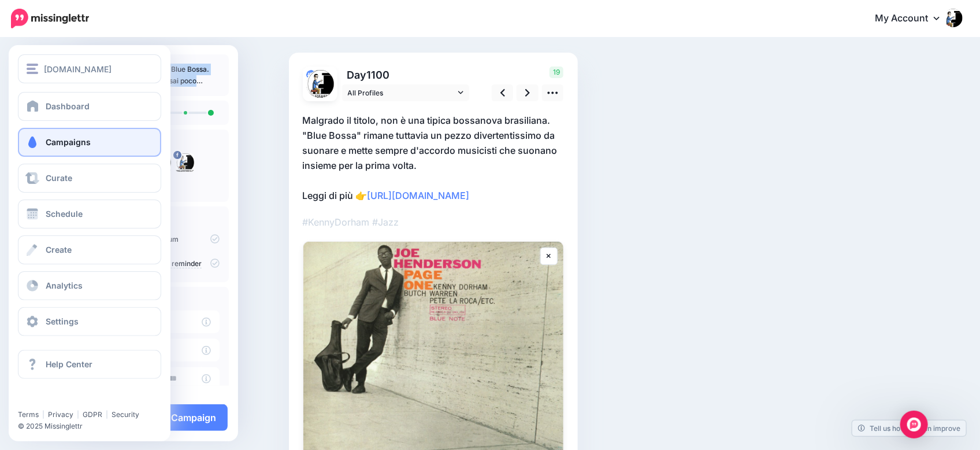  What do you see at coordinates (311, 75) in the screenshot?
I see `img: 5_2zSM9mMSk-bsa81112.png` at bounding box center [311, 75].